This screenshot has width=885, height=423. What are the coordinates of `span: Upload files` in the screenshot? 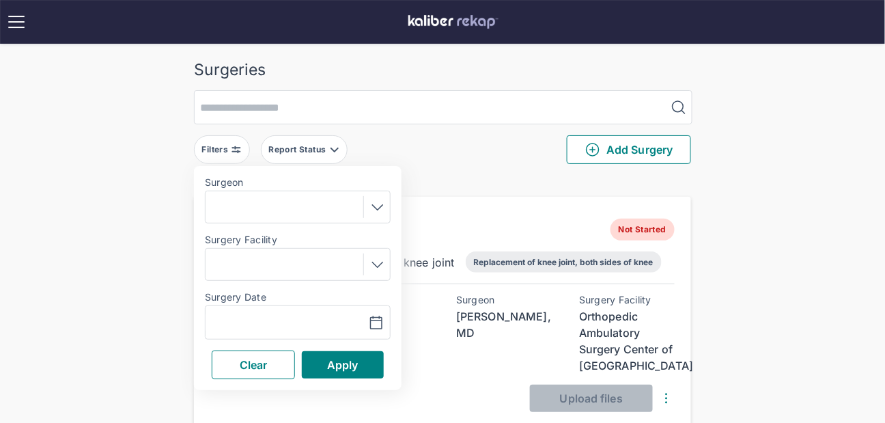 It's located at (592, 398).